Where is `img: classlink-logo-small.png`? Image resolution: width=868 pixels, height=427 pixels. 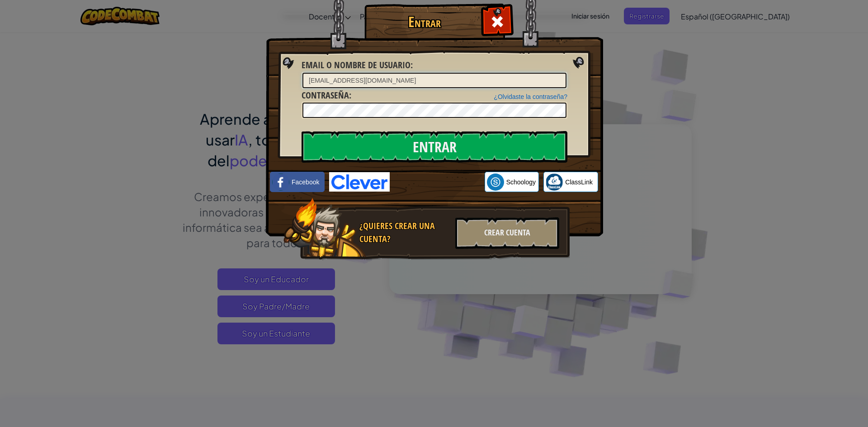 img: classlink-logo-small.png is located at coordinates (554, 182).